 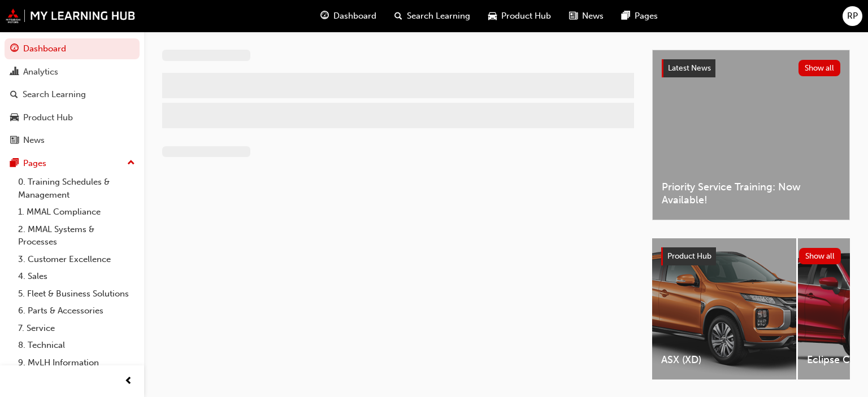 What do you see at coordinates (72, 94) in the screenshot?
I see `button: DashboardAnalyticsSearch LearningProduct HubNews` at bounding box center [72, 94].